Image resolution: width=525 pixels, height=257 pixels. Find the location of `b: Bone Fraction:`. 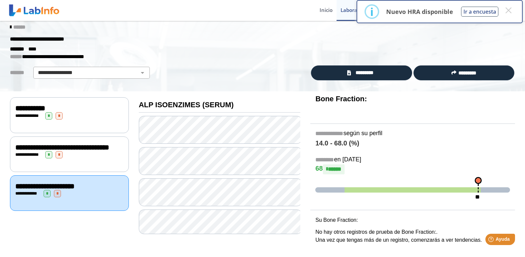

b: Bone Fraction: is located at coordinates (341, 99).